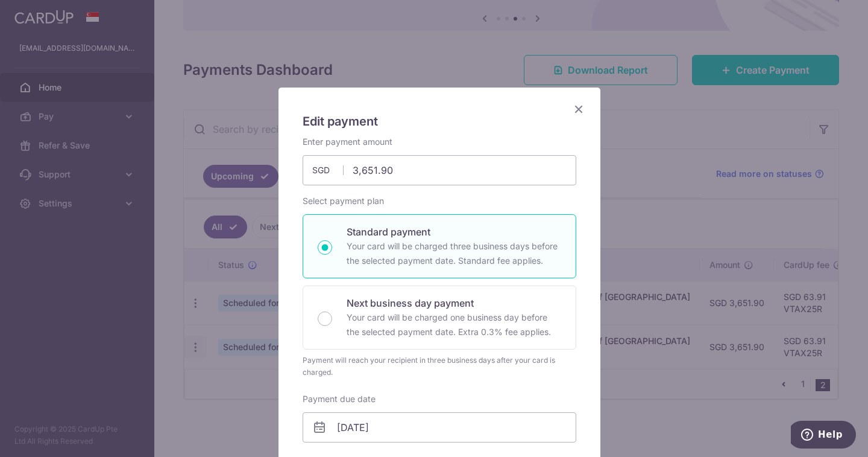 This screenshot has width=868, height=457. What do you see at coordinates (454, 303) in the screenshot?
I see `p: Next business day payment` at bounding box center [454, 303].